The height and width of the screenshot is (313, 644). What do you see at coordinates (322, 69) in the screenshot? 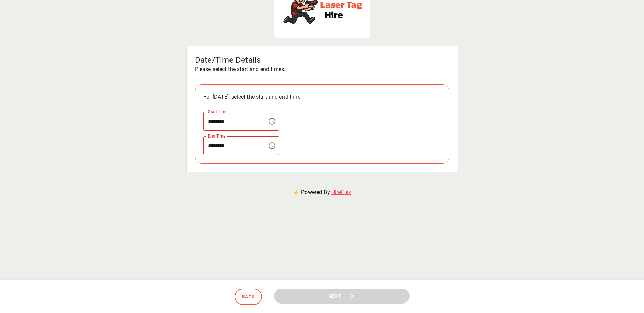
I see `p: Please select the start and end times .` at bounding box center [322, 69].